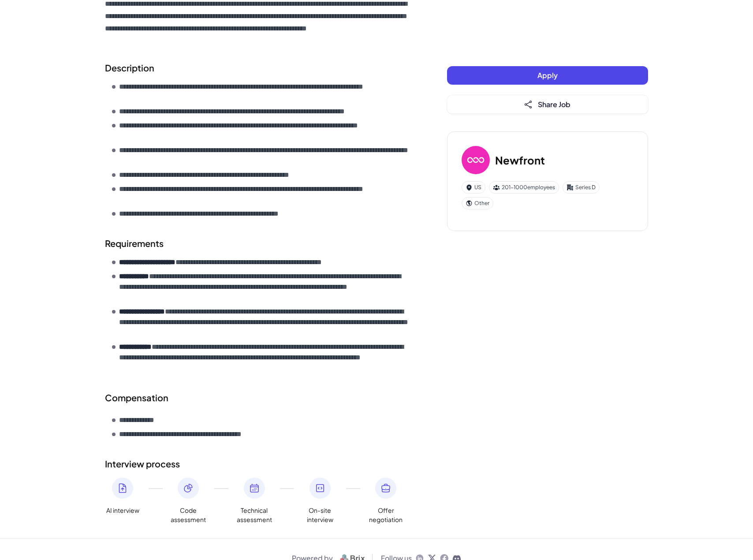  What do you see at coordinates (258, 243) in the screenshot?
I see `h2: Requirements` at bounding box center [258, 243].